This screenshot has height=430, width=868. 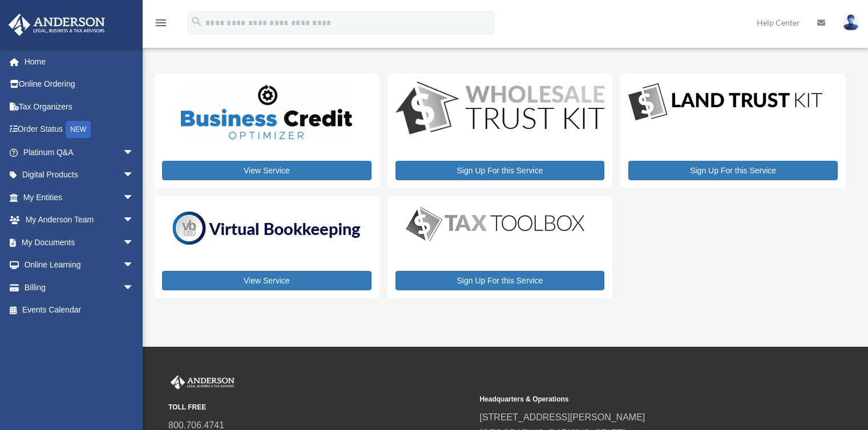 What do you see at coordinates (161, 23) in the screenshot?
I see `i: menu` at bounding box center [161, 23].